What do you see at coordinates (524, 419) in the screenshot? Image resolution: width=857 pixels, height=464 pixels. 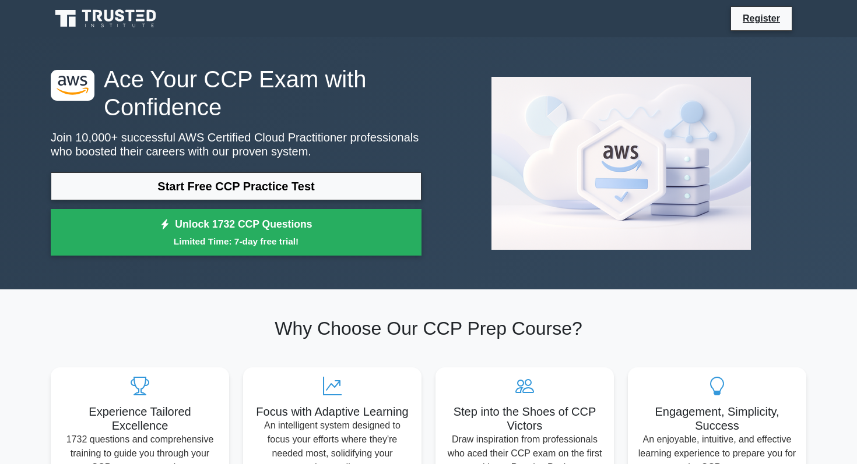 I see `h5: Step into the Shoes of CCP Victors` at bounding box center [524, 419].